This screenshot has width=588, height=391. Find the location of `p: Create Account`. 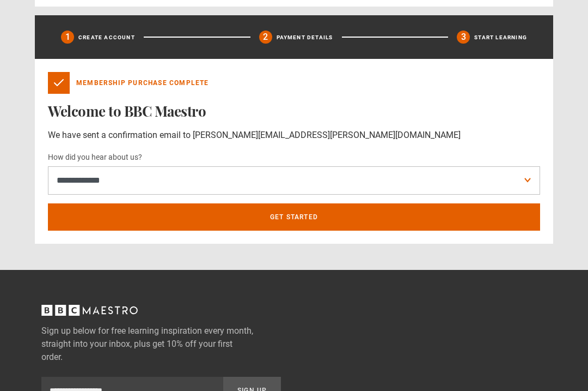

p: Create Account is located at coordinates (107, 38).